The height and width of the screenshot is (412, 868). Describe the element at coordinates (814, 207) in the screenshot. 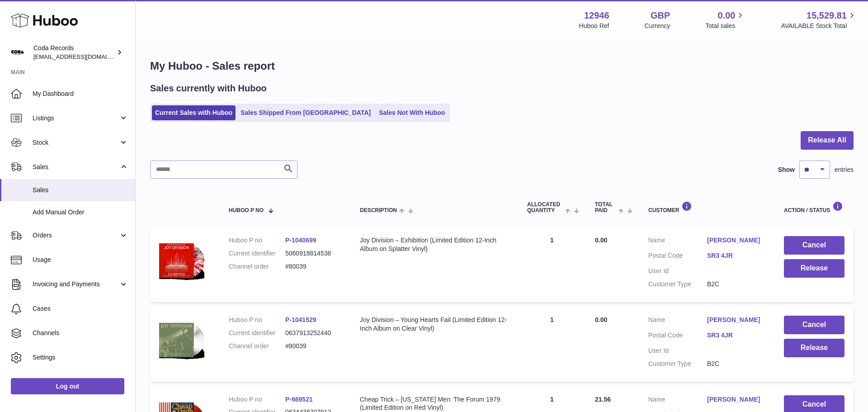

I see `div: Action / Status` at that location.